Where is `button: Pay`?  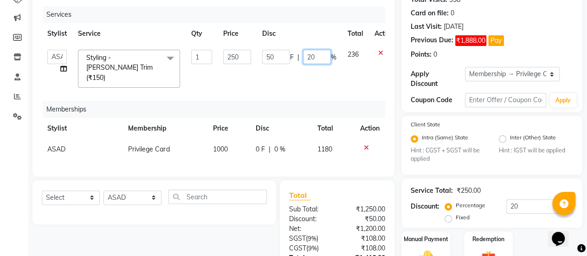 button: Pay is located at coordinates (496, 40).